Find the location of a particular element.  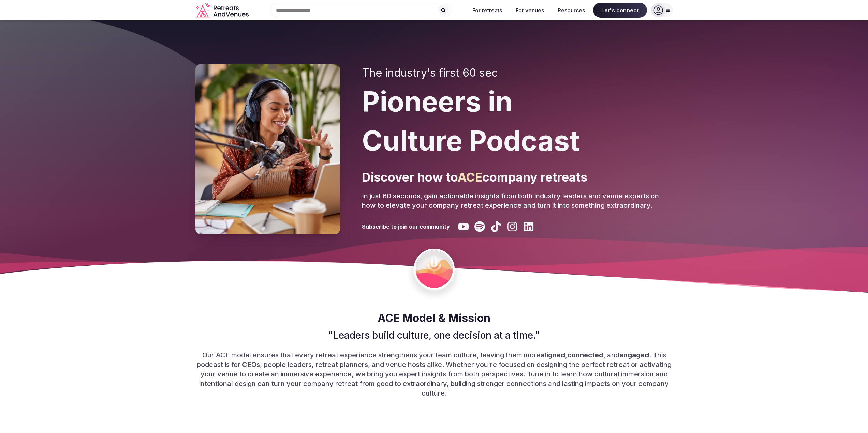

p: Discover how to company retreats is located at coordinates (517, 177).